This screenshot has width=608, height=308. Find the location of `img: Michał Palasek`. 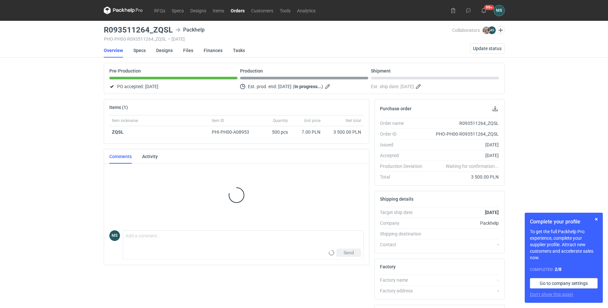

img: Michał Palasek is located at coordinates (487, 30).